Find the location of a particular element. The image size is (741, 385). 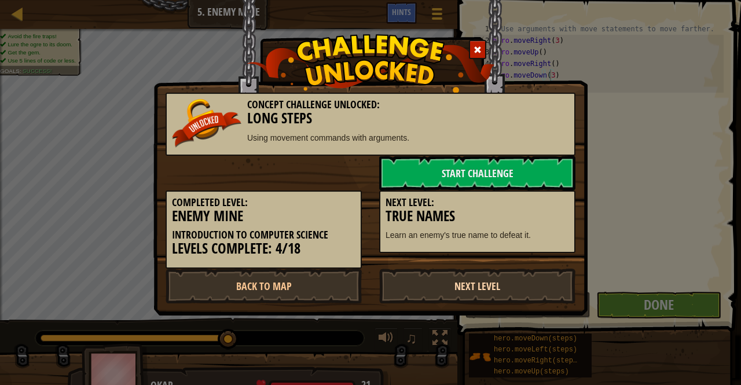

p: Learn an enemy's true name to defeat it. is located at coordinates (477, 235).